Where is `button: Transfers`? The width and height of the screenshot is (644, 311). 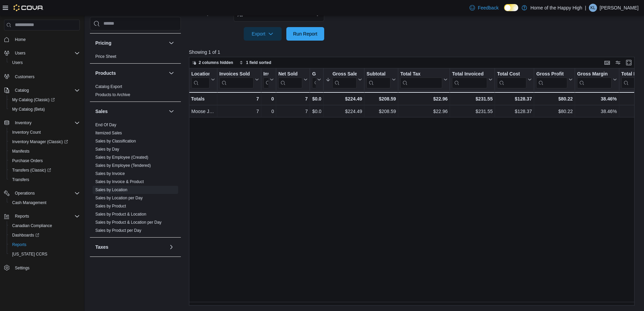
button: Transfers is located at coordinates (45, 180).